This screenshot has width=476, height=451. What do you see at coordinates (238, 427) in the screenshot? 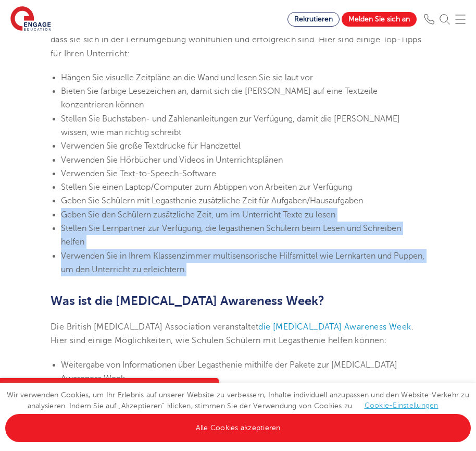
I see `font: Alle Cookies akzeptieren` at bounding box center [238, 427].